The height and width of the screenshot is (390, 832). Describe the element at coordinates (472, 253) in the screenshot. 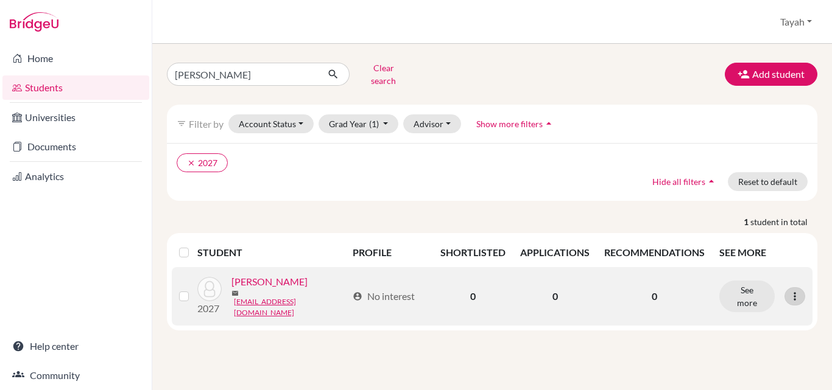

I see `th: SHORTLISTED` at that location.